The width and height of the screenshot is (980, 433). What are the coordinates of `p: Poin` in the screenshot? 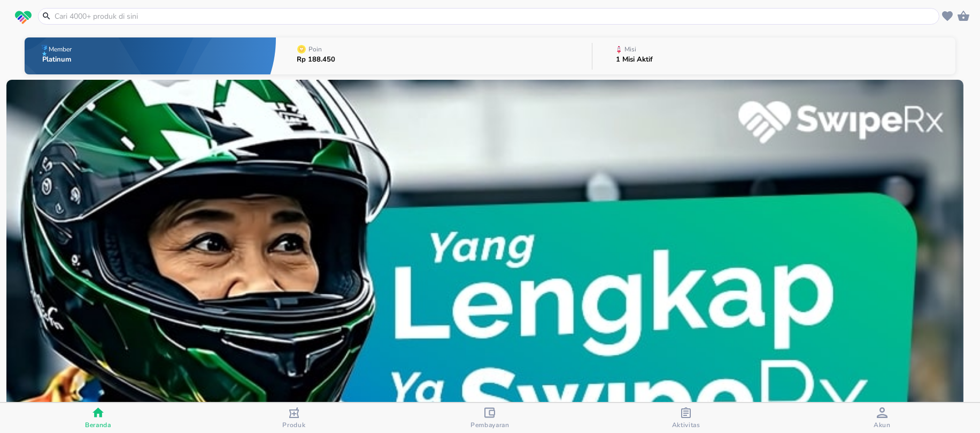 It's located at (315, 49).